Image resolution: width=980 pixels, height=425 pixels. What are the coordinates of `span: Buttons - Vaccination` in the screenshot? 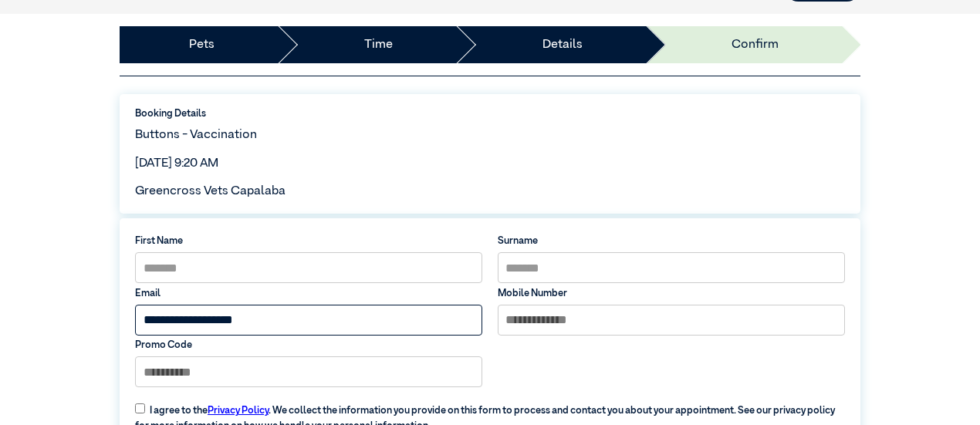 It's located at (196, 135).